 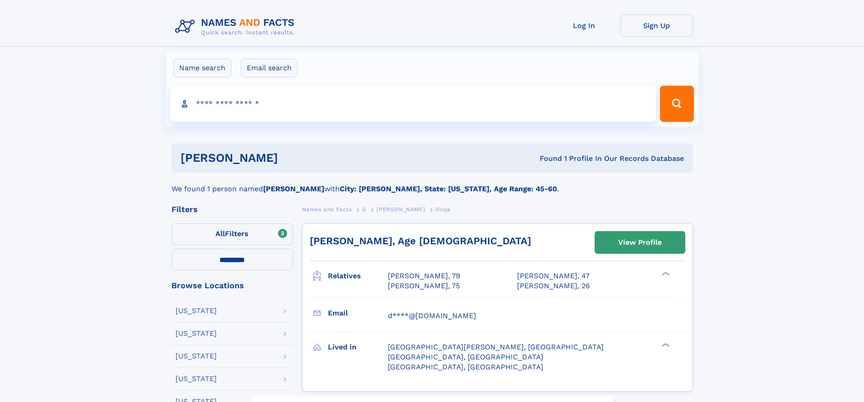 What do you see at coordinates (232, 235) in the screenshot?
I see `label: Filters` at bounding box center [232, 235].